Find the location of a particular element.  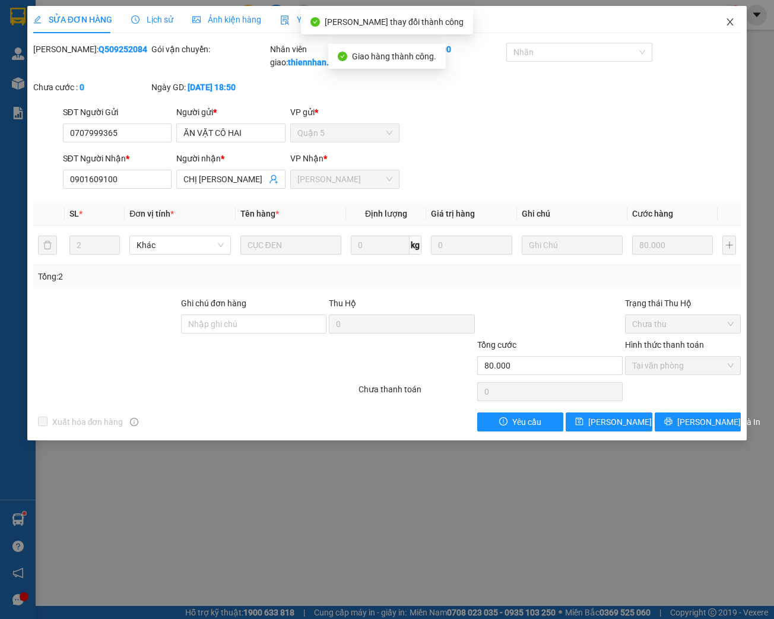

div: Cước rồi : is located at coordinates (446, 49).